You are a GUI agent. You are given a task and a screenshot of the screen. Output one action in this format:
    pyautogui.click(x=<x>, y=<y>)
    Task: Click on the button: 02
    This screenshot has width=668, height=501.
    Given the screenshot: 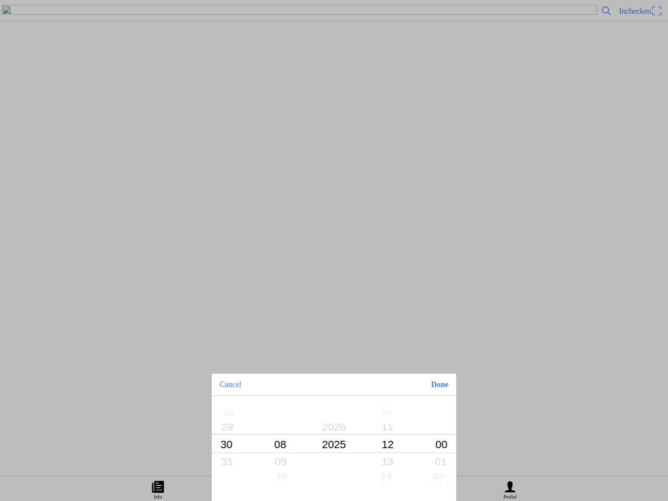 What is the action you would take?
    pyautogui.click(x=439, y=476)
    